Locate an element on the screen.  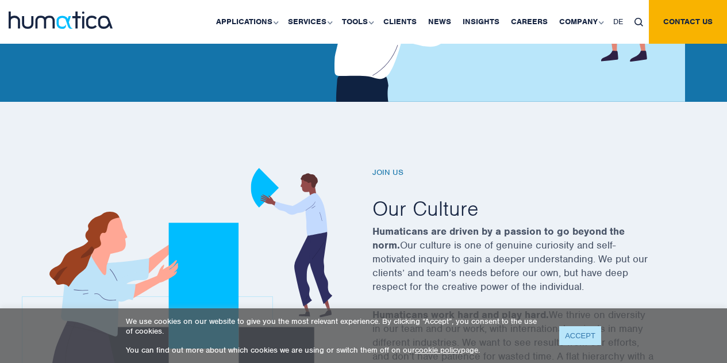
span: DE is located at coordinates (618, 21).